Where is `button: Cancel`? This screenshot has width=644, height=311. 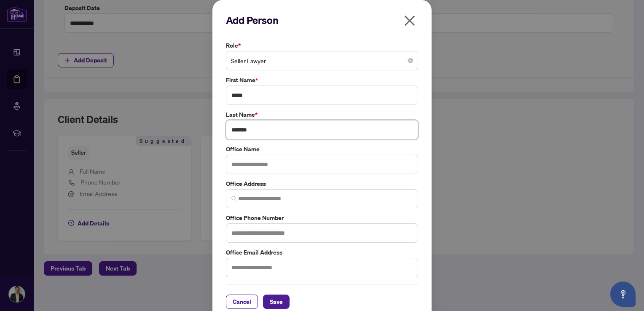
button: Cancel is located at coordinates (242, 302).